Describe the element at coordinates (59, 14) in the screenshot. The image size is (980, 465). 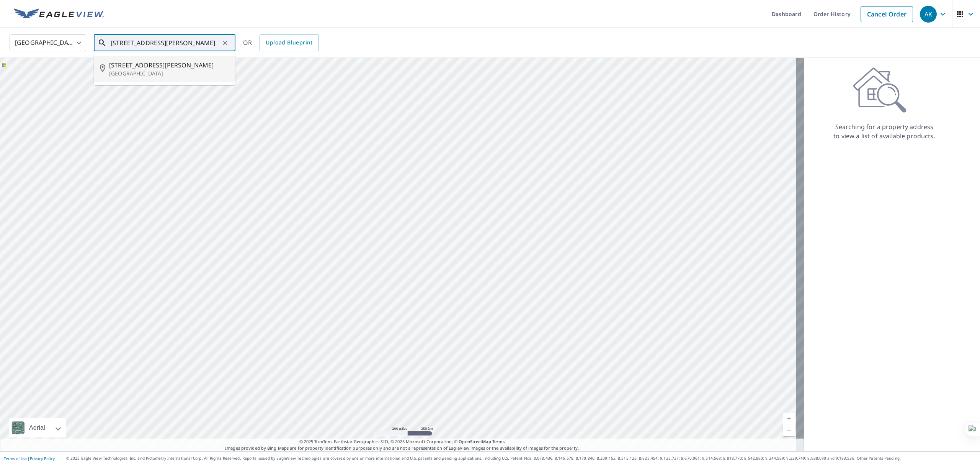
I see `img: EV Logo` at that location.